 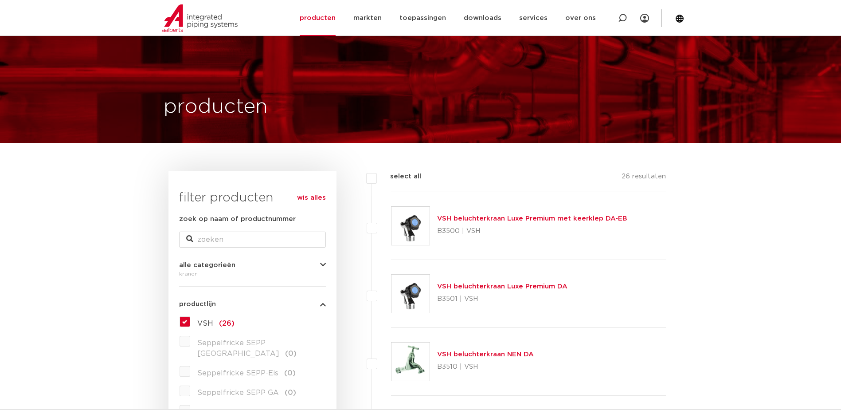 I want to click on p: 26 resultaten, so click(x=644, y=178).